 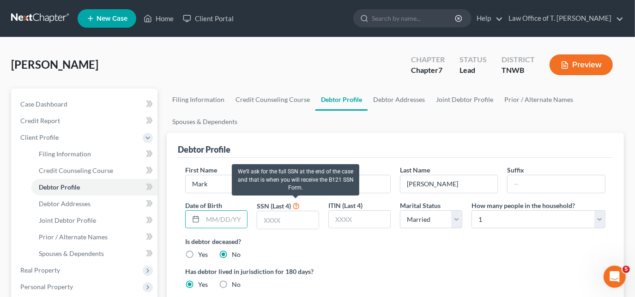 I want to click on label: Date of Birth, so click(x=204, y=205).